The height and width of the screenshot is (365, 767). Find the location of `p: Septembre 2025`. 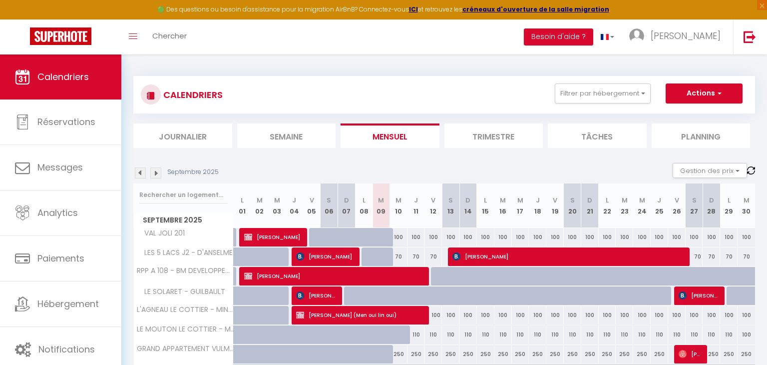

p: Septembre 2025 is located at coordinates (193, 172).